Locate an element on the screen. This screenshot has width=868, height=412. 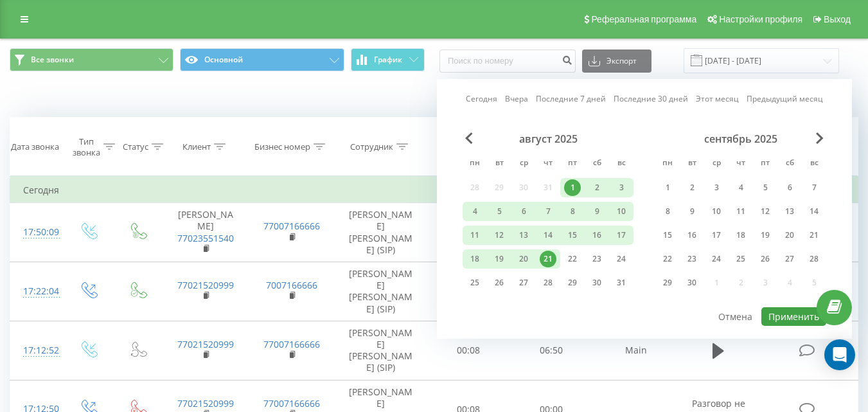
div: пн 1 сент. 2025 г. is located at coordinates (667, 187).